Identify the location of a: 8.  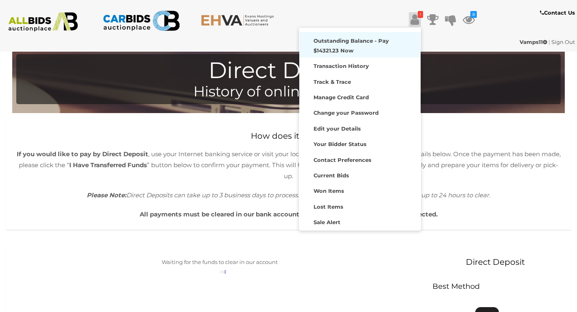
(468, 20).